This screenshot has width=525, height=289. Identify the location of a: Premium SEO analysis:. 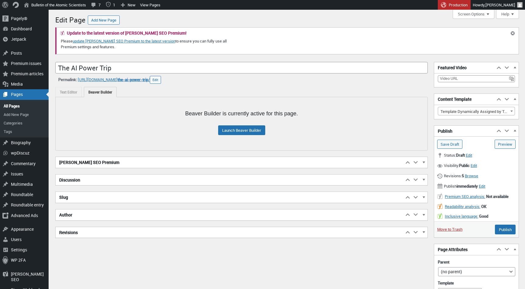
(465, 197).